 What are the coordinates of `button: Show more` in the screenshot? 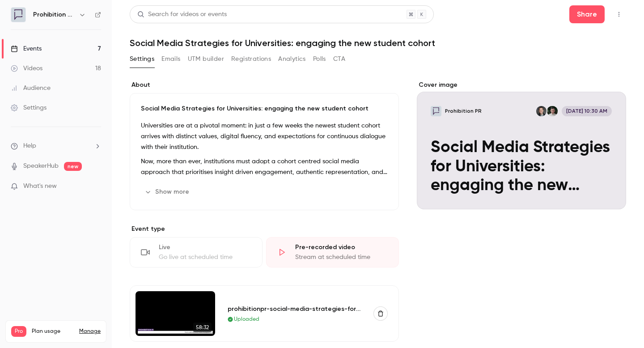 It's located at (168, 192).